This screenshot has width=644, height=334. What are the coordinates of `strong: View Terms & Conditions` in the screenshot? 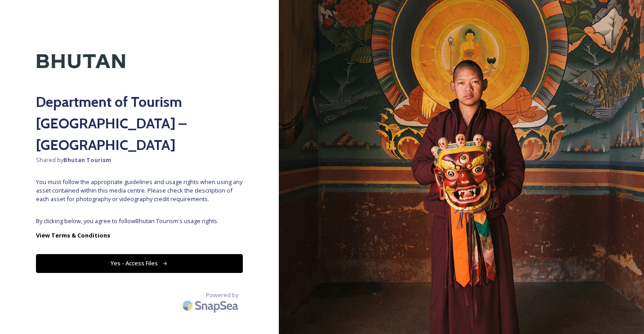 It's located at (73, 235).